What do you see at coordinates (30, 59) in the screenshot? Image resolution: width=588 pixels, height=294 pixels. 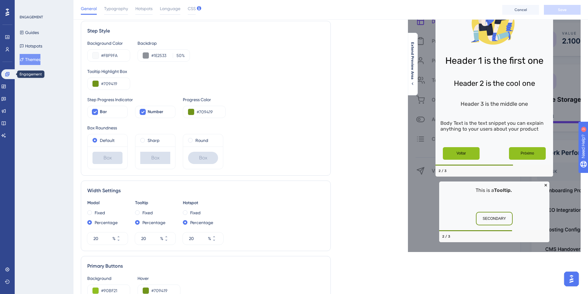 I see `button: Themes` at bounding box center [30, 59].